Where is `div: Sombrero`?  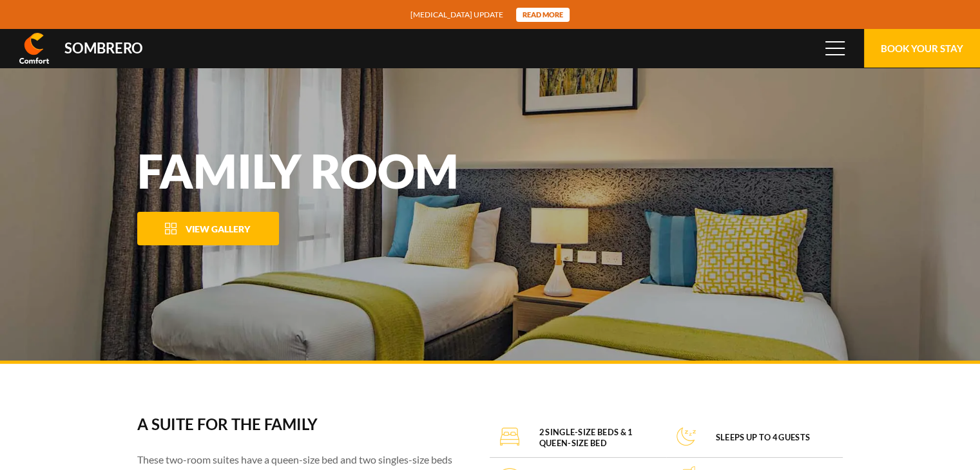
div: Sombrero is located at coordinates (103, 48).